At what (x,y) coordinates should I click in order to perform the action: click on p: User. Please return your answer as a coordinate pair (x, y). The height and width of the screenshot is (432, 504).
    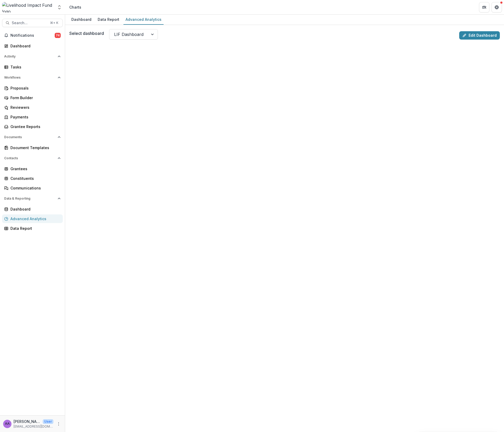
    Looking at the image, I should click on (48, 422).